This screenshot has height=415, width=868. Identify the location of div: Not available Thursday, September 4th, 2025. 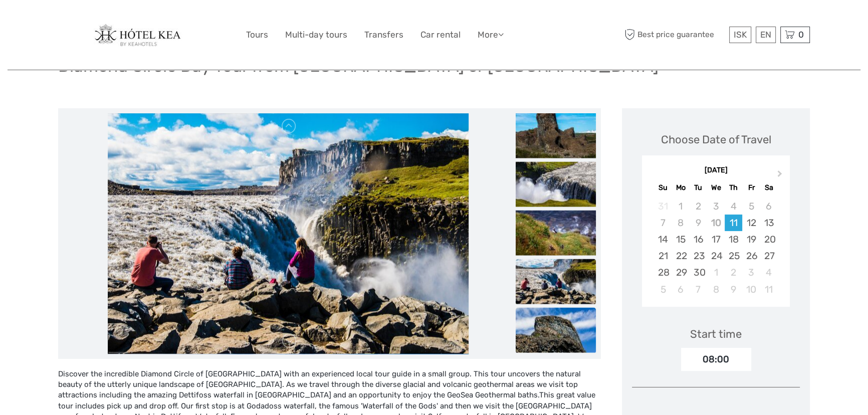
(733, 206).